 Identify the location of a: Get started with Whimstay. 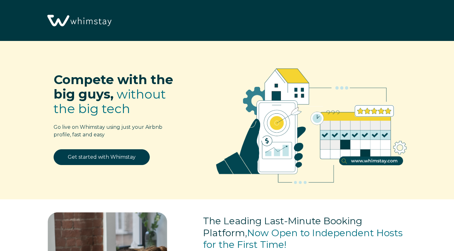
(101, 157).